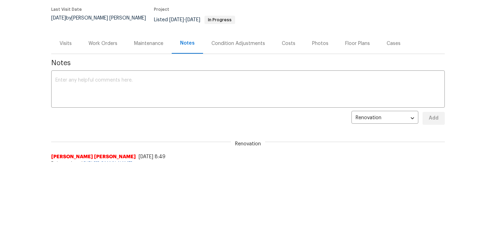 The height and width of the screenshot is (237, 496). Describe the element at coordinates (358, 44) in the screenshot. I see `div: Floor Plans` at that location.